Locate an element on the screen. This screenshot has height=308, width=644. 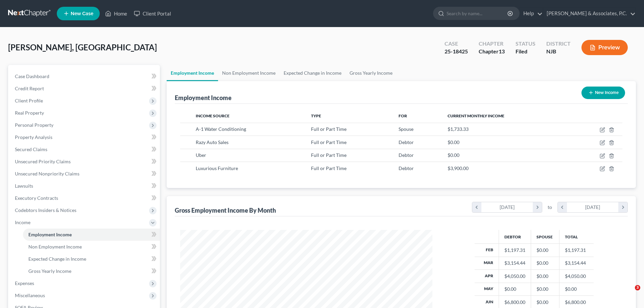
span: Executory Contracts is located at coordinates (37, 198).